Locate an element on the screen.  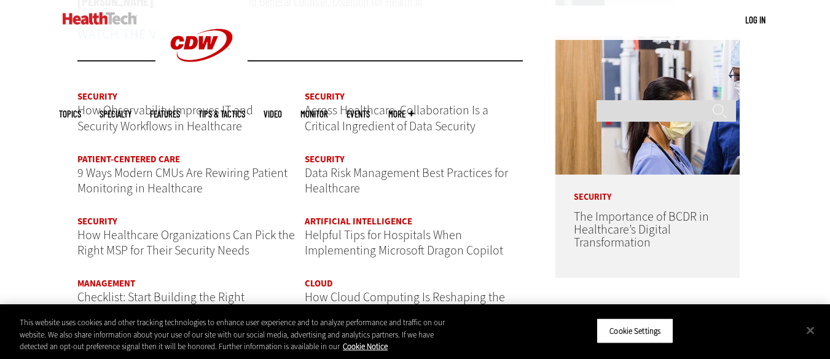
a: Helpful Tips for Hospitals When Implementing Microsoft Dragon Copilot is located at coordinates (404, 243).